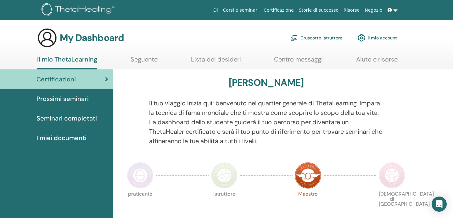 This screenshot has width=453, height=218. I want to click on span: I miei documenti, so click(61, 138).